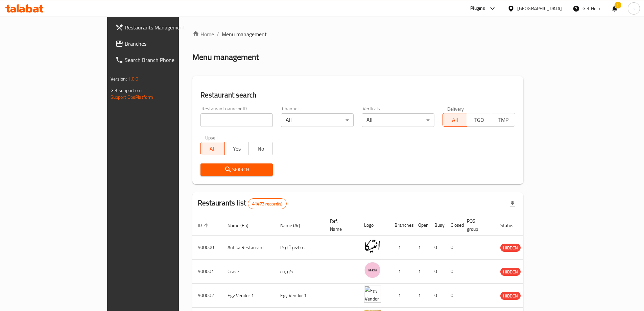  I want to click on span: Get support on:, so click(126, 90).